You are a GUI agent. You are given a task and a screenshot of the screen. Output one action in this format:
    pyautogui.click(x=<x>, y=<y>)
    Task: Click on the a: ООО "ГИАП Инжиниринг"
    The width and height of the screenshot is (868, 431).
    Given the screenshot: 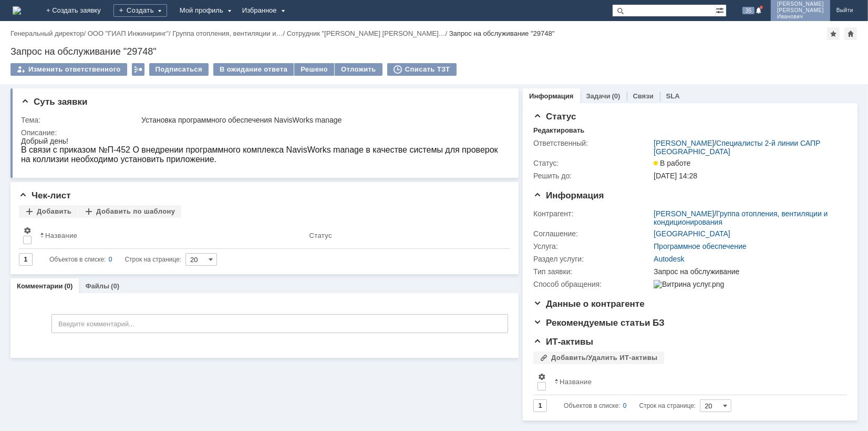 What is the action you would take?
    pyautogui.click(x=128, y=33)
    